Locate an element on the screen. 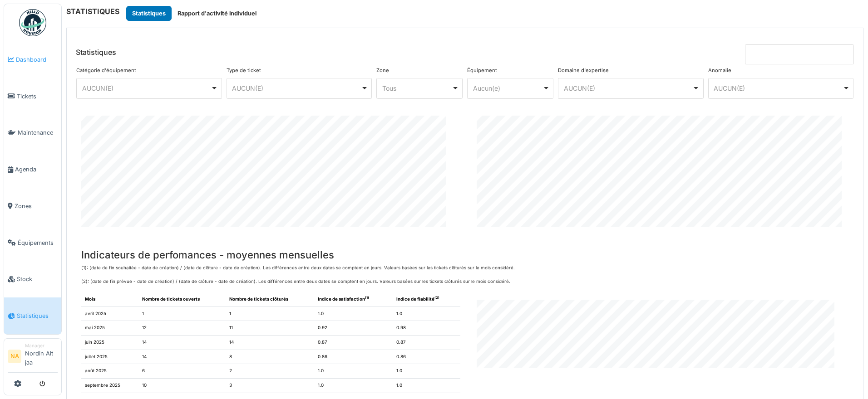  th: Indice de satisfaction is located at coordinates (353, 300).